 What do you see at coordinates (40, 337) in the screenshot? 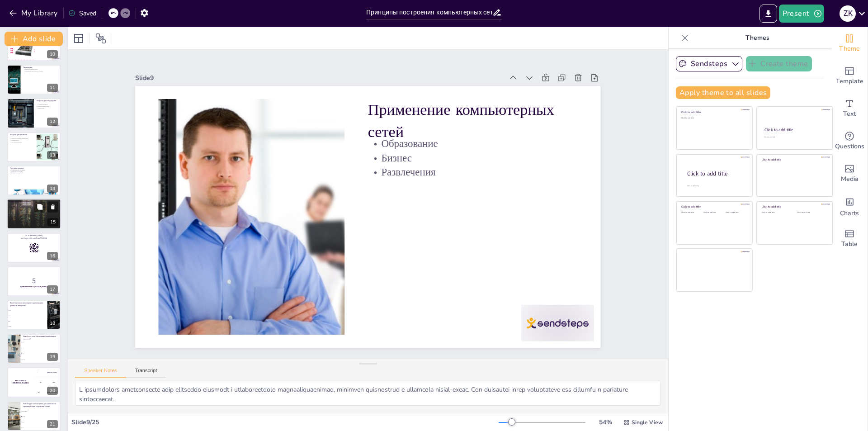
I see `p: Какой тип сети обеспечивает наибольшую скорость?` at bounding box center [40, 337].